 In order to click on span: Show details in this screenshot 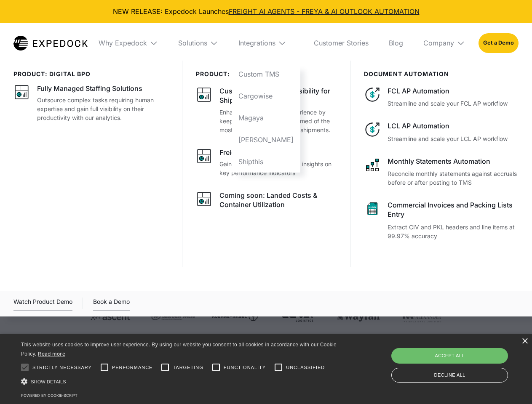, I will do `click(48, 382)`.